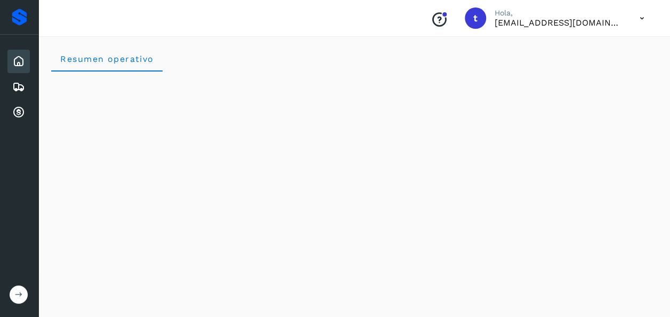  I want to click on div: Inicio, so click(19, 61).